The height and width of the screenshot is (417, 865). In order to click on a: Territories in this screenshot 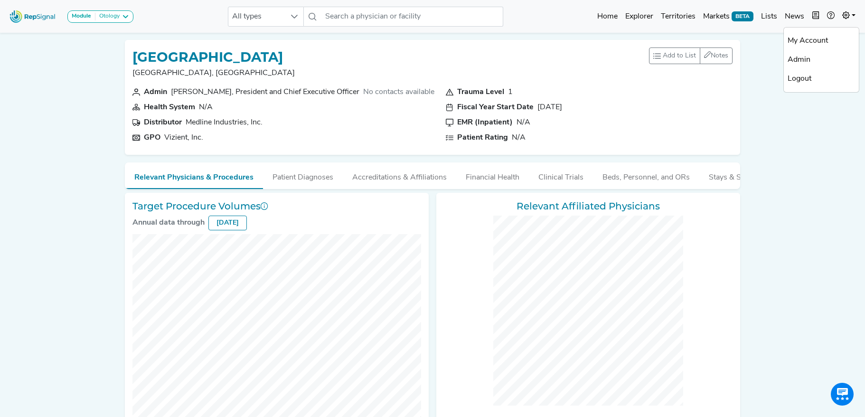, I will do `click(678, 17)`.